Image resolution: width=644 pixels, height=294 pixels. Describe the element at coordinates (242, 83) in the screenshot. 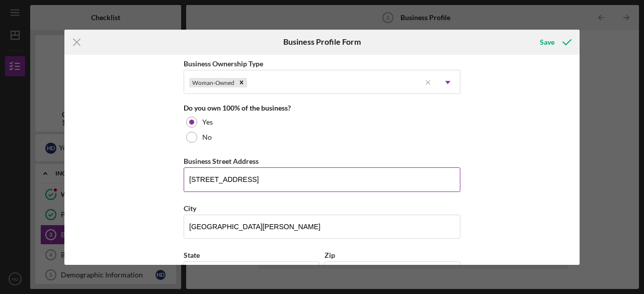

I see `div: Remove Woman-Owned` at that location.